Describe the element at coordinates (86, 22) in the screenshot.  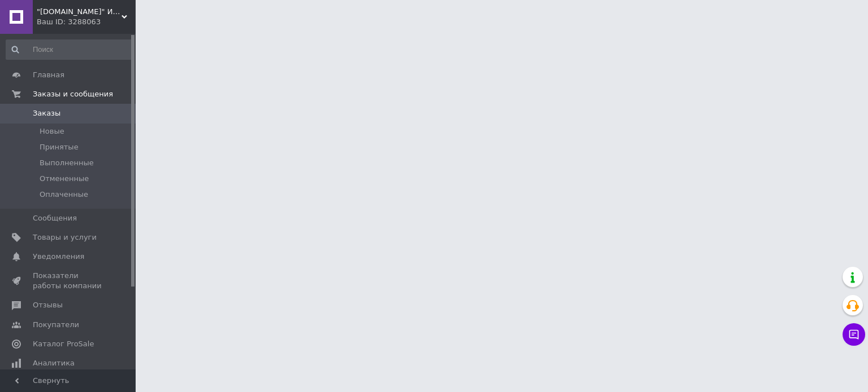
I see `div: Ваш ID: 3288063` at that location.